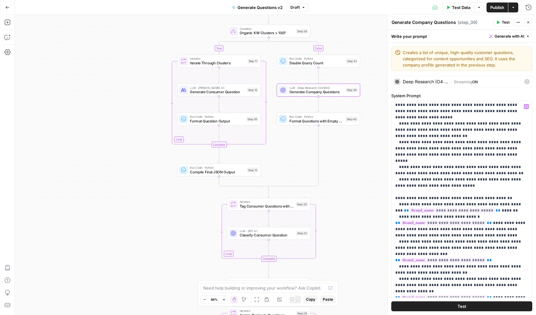 The width and height of the screenshot is (536, 315). I want to click on label: System Prompt, so click(461, 96).